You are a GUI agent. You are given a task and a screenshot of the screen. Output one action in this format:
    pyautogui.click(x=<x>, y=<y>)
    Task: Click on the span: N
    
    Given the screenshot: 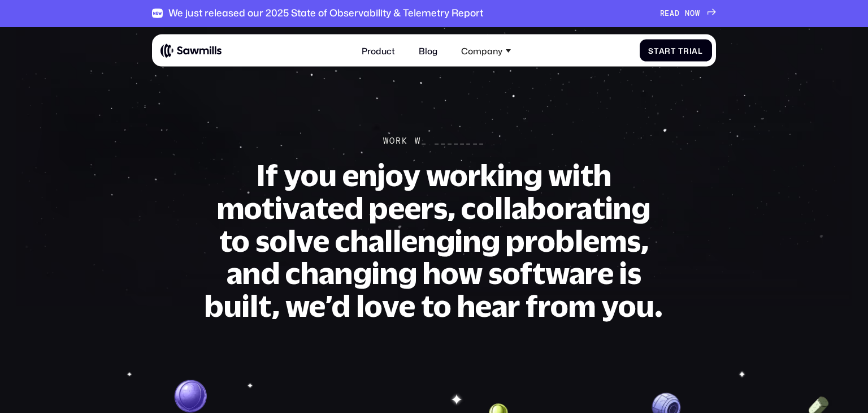 What is the action you would take?
    pyautogui.click(x=688, y=13)
    